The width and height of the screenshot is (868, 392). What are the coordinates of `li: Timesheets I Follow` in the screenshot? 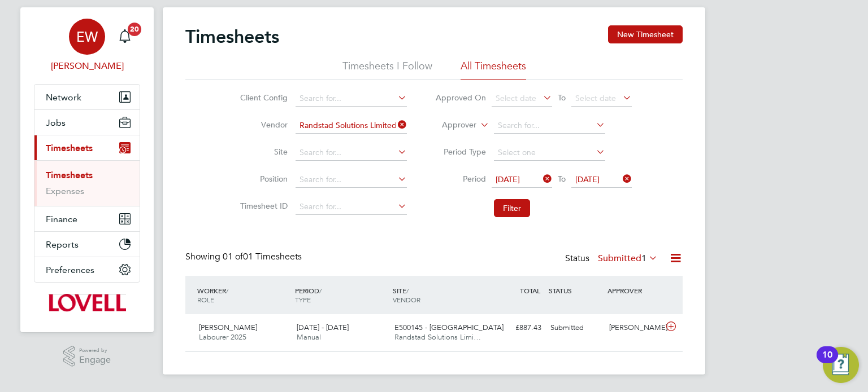 It's located at (387, 69).